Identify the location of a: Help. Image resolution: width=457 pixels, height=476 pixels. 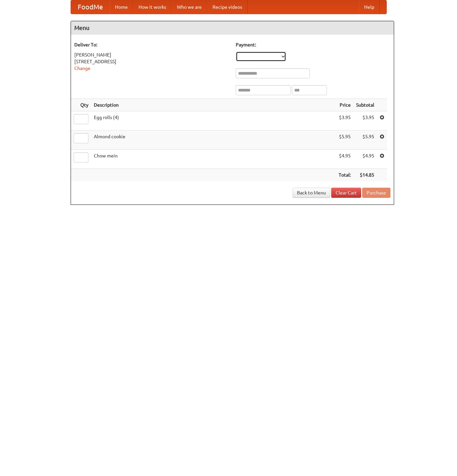
(369, 7).